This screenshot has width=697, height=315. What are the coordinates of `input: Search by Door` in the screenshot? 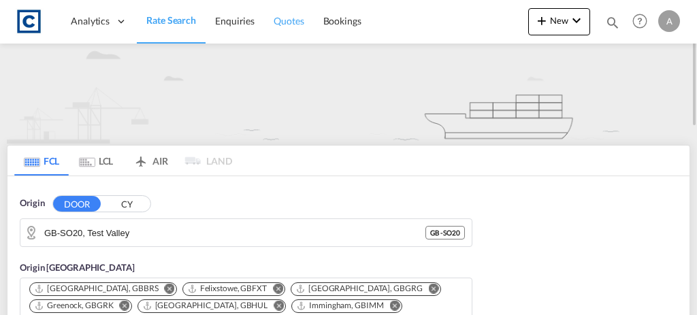 It's located at (235, 233).